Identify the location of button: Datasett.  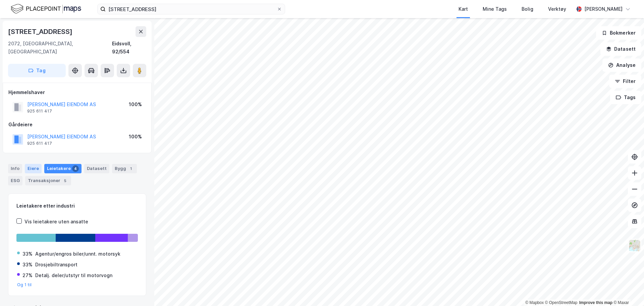
(621, 49).